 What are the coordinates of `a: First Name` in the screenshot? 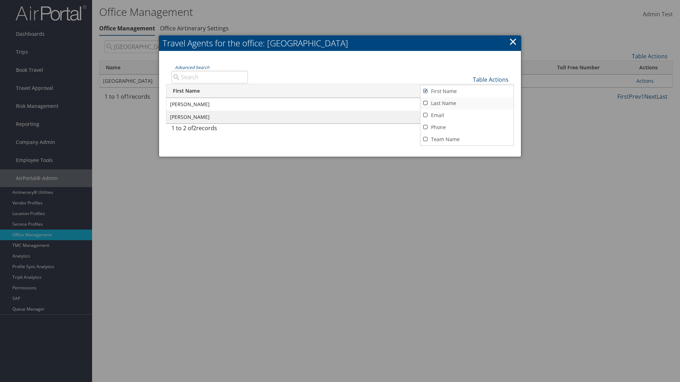 It's located at (467, 91).